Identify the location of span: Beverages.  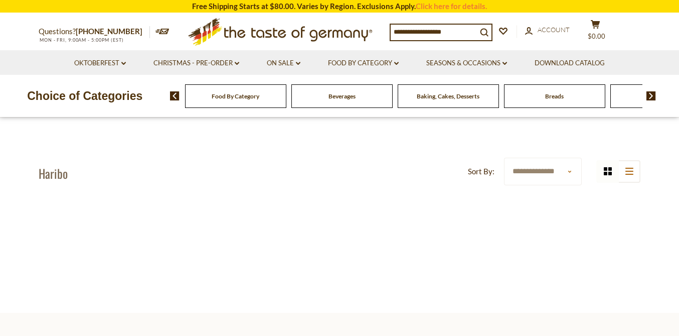
(342, 96).